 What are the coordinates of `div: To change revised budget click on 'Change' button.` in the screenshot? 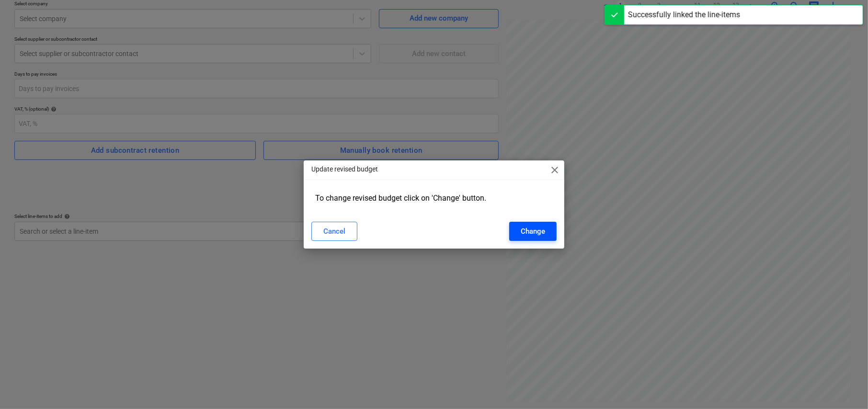 It's located at (434, 198).